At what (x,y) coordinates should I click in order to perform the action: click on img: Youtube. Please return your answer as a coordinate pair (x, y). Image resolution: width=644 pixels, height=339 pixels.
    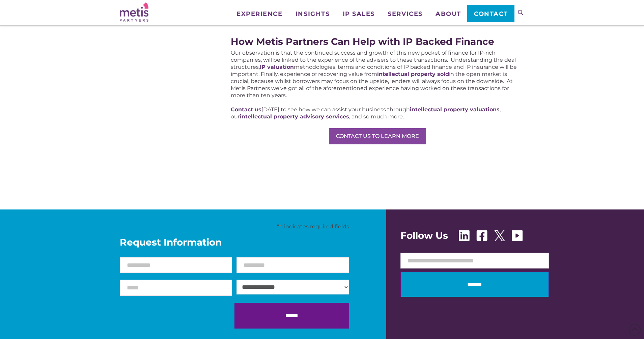
    Looking at the image, I should click on (517, 235).